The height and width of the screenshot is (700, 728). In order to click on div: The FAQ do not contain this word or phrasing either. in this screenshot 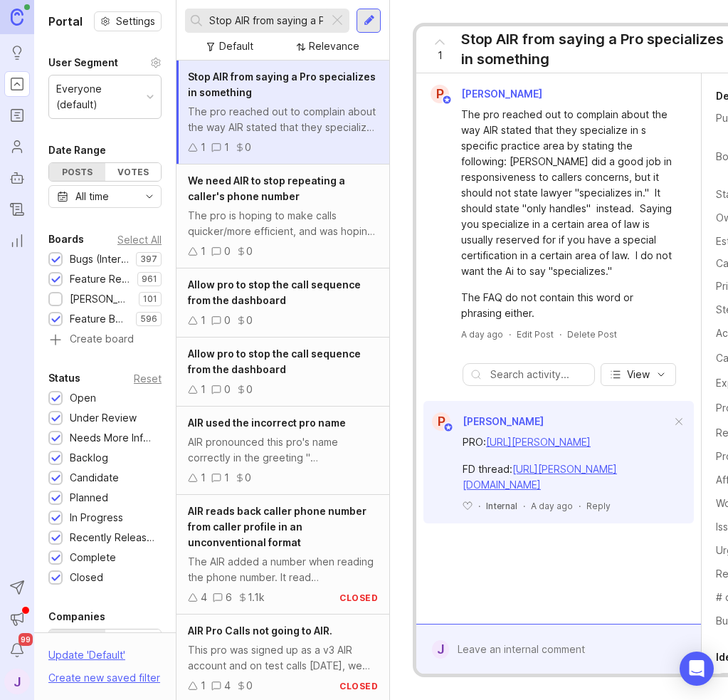, I will do `click(566, 306)`.